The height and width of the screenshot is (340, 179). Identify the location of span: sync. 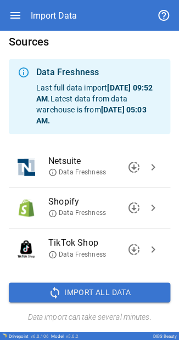
(55, 292).